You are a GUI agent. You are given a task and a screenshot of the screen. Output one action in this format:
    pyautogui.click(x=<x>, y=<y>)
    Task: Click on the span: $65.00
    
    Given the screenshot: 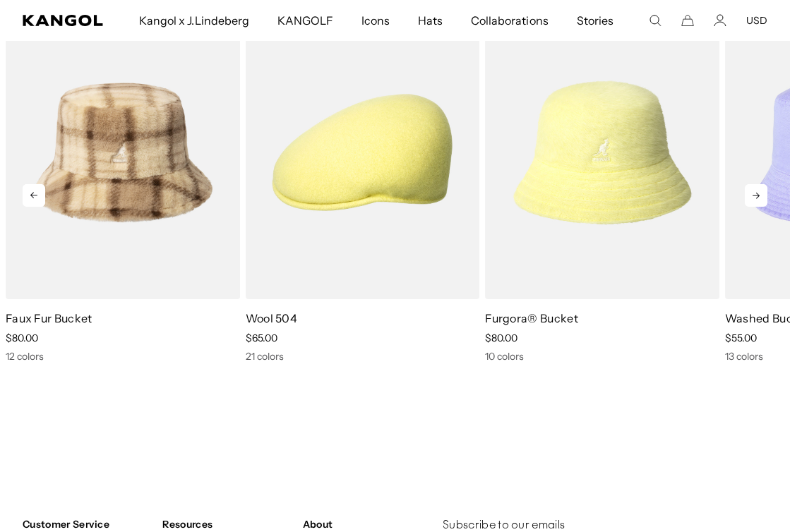 What is the action you would take?
    pyautogui.click(x=261, y=338)
    